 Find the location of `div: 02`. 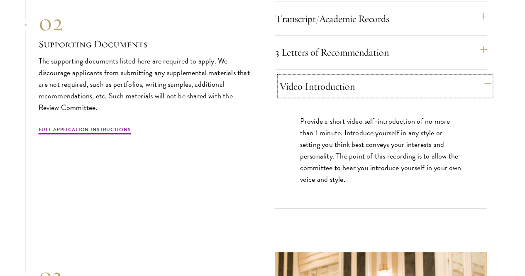

div: 02 is located at coordinates (144, 22).